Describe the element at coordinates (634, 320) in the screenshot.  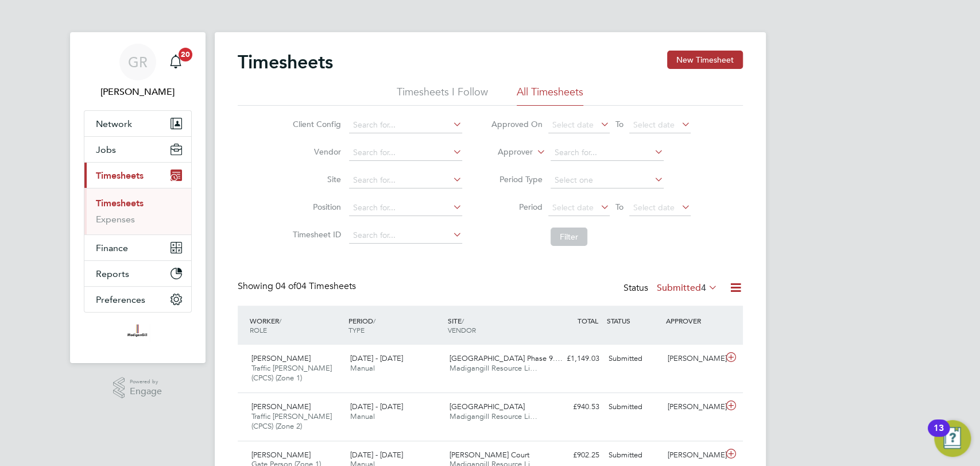
I see `div: STATUS` at that location.